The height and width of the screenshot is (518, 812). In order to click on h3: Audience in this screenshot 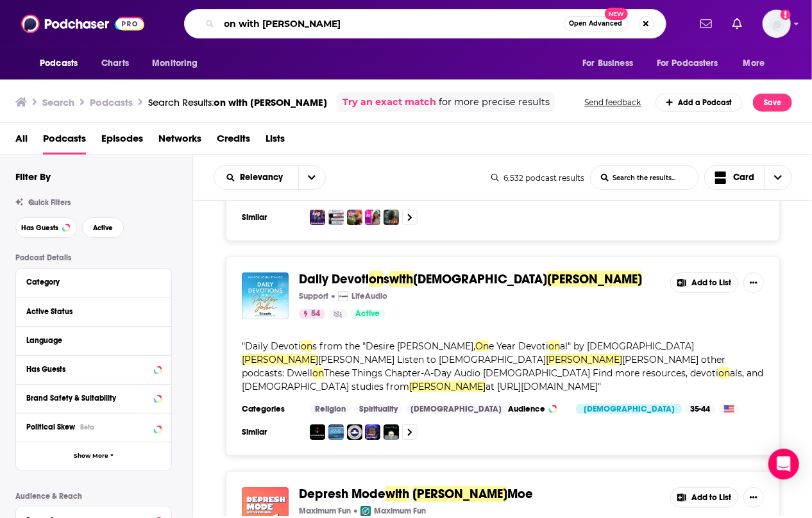, I will do `click(537, 409)`.